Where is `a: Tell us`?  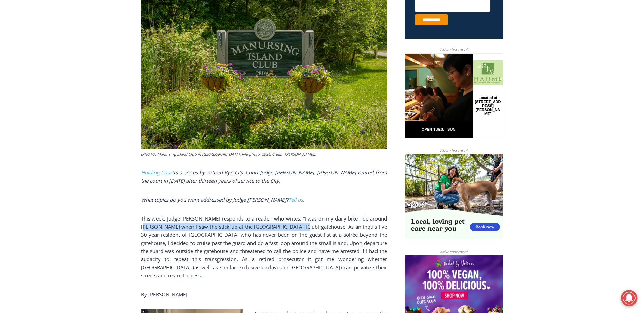
a: Tell us is located at coordinates (296, 200).